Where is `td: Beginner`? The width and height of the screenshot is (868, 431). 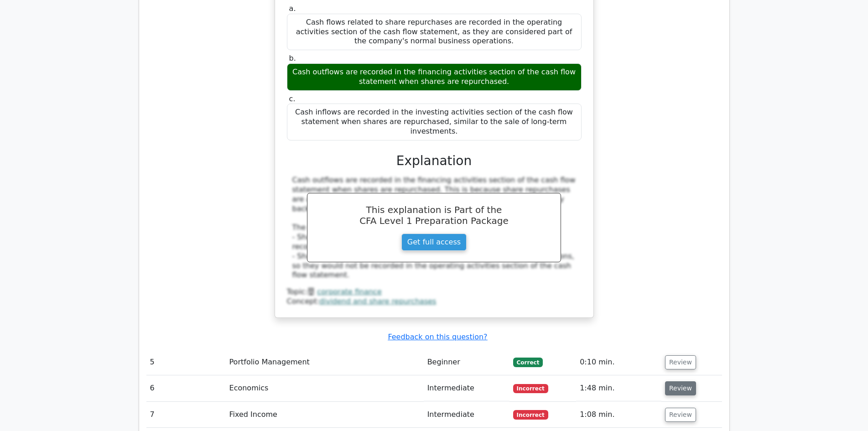 td: Beginner is located at coordinates (467, 362).